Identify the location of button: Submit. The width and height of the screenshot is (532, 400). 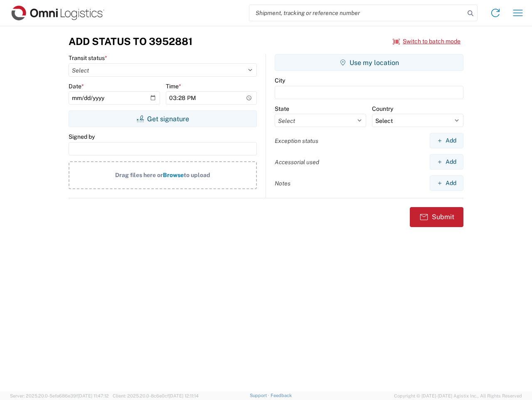
(437, 217).